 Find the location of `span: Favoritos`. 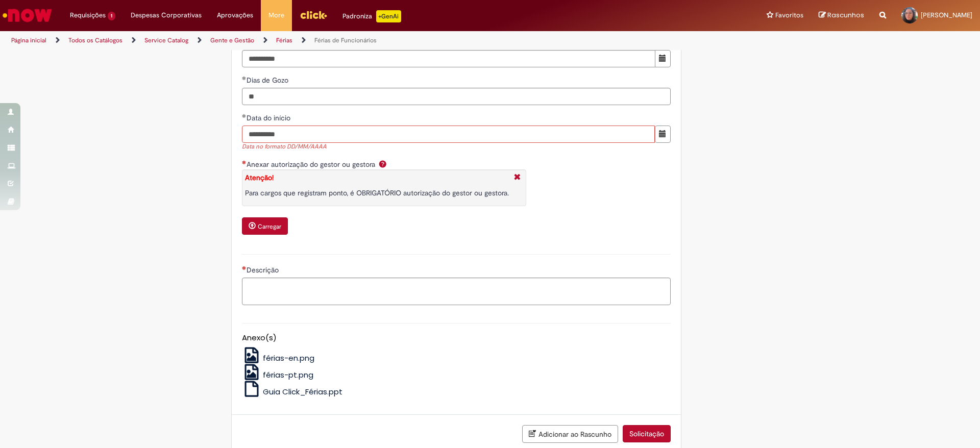

span: Favoritos is located at coordinates (789, 15).